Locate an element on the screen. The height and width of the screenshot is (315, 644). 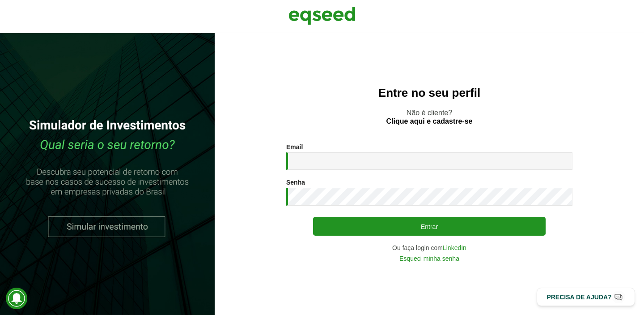
a: Esqueci minha senha is located at coordinates (429, 259).